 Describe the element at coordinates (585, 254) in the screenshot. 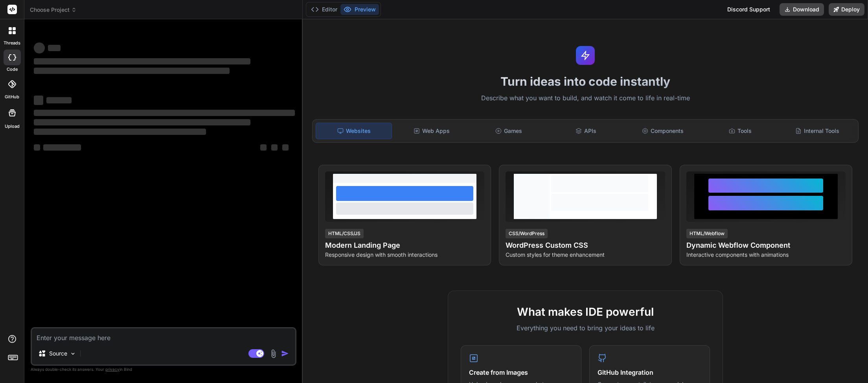

I see `p: Custom styles for theme enhancement` at that location.